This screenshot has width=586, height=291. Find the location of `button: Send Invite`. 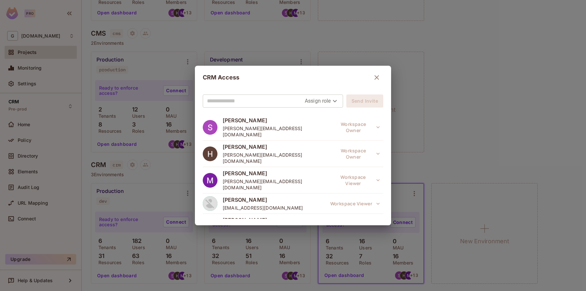

button: Send Invite is located at coordinates (364, 101).